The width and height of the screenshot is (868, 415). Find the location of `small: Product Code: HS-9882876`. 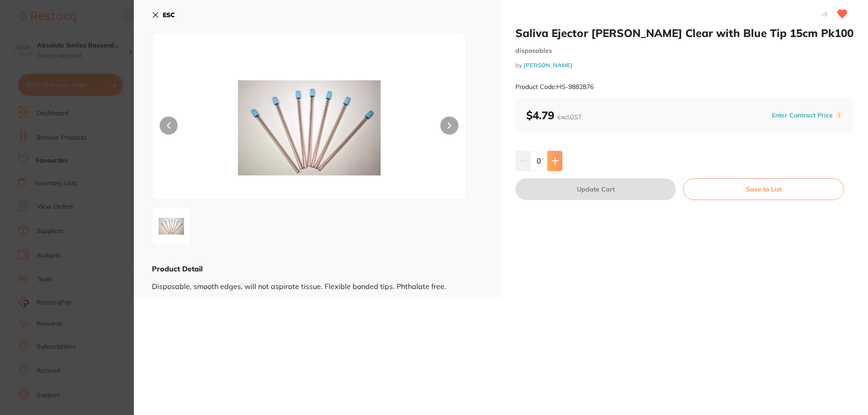

small: Product Code: HS-9882876 is located at coordinates (554, 86).